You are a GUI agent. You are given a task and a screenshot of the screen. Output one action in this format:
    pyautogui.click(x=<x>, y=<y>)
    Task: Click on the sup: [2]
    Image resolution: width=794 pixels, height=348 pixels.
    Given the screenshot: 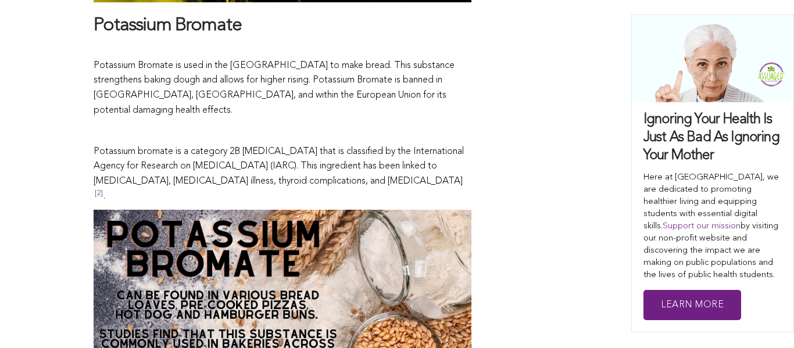 What is the action you would take?
    pyautogui.click(x=99, y=196)
    